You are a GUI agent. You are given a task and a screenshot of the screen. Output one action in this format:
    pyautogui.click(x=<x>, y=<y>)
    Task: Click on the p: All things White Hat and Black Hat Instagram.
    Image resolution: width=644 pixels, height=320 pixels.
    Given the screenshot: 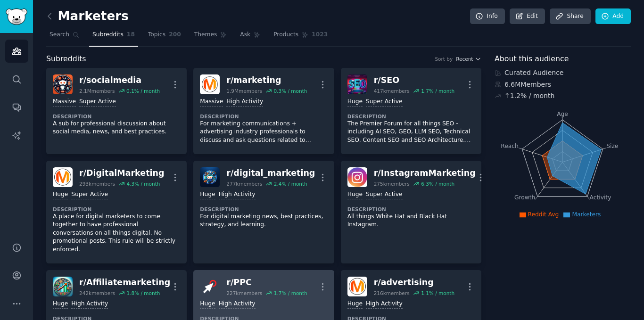 What is the action you would take?
    pyautogui.click(x=411, y=221)
    